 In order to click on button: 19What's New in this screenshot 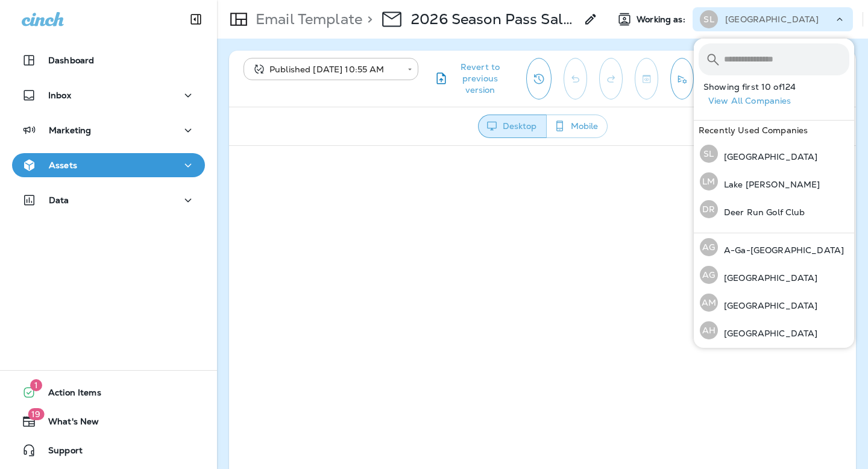, I will do `click(109, 422)`.